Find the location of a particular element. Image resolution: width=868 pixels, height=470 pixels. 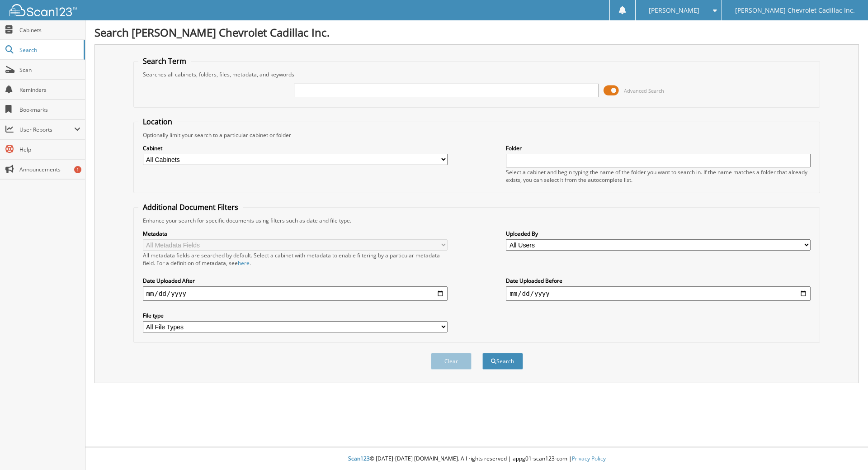

input: end is located at coordinates (659, 293).